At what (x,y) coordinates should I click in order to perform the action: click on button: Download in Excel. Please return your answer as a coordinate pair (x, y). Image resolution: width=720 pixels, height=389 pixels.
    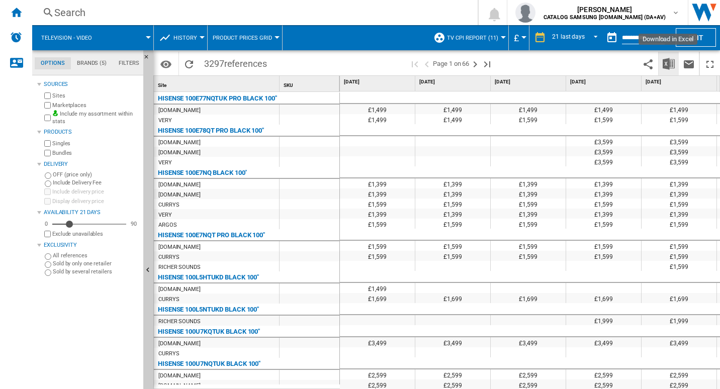
    Looking at the image, I should click on (669, 63).